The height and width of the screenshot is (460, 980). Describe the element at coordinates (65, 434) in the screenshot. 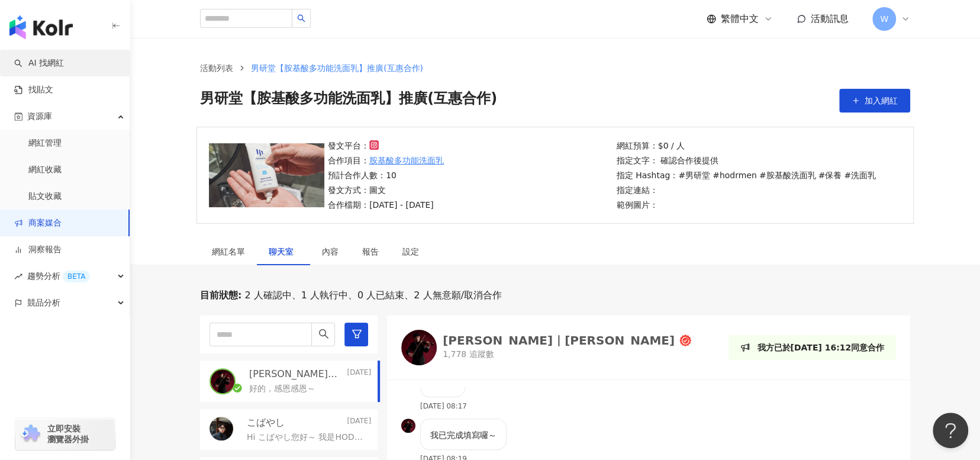

I see `a: chrome extension立即安裝 瀏覽器外掛` at that location.